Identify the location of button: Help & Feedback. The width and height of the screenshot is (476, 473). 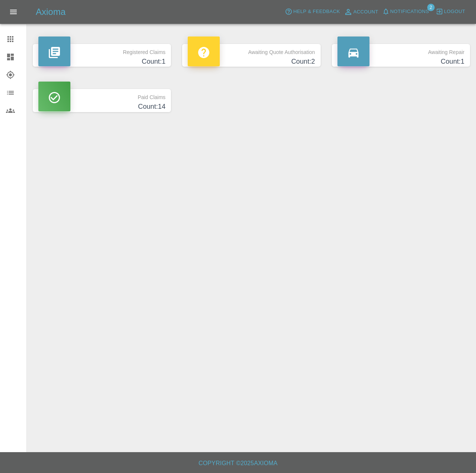
(312, 12).